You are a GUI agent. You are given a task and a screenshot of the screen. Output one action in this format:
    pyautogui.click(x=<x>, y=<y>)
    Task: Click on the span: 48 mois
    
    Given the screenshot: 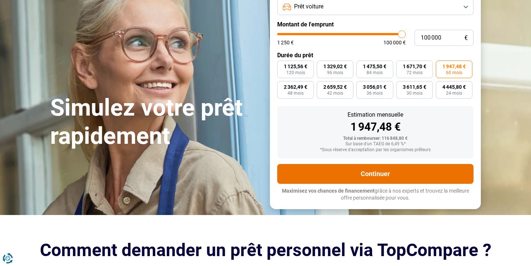 What is the action you would take?
    pyautogui.click(x=296, y=93)
    